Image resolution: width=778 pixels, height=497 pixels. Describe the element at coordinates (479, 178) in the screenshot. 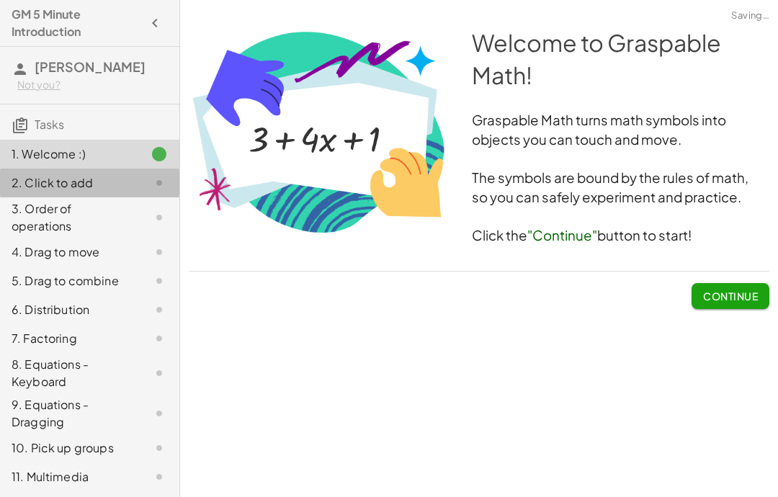

I see `h3: The symbols are bound by the rules of math,` at that location.